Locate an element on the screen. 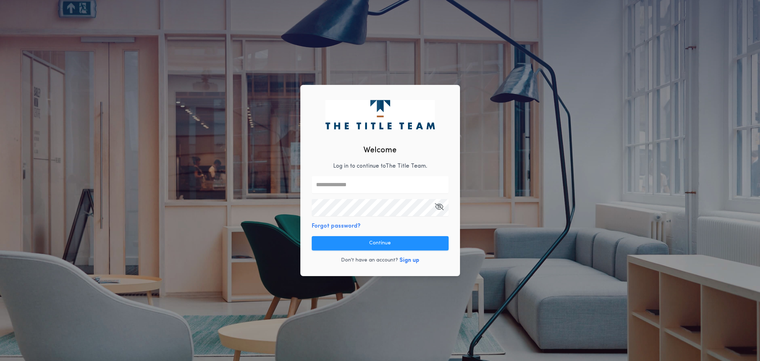 Image resolution: width=760 pixels, height=361 pixels. button: Sign up is located at coordinates (409, 260).